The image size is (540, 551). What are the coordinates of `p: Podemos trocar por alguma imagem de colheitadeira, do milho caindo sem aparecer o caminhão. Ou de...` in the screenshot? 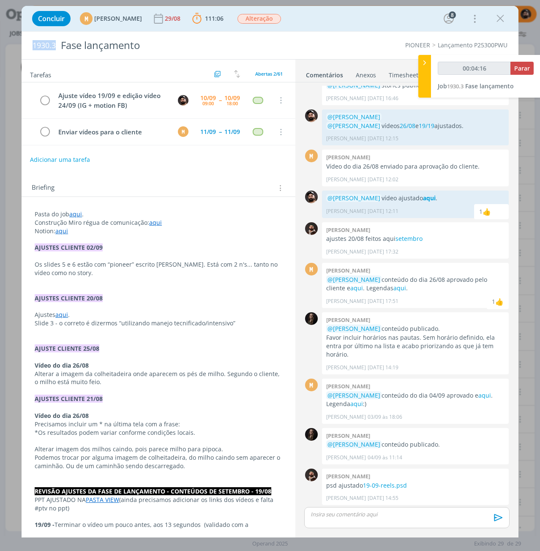 It's located at (158, 462).